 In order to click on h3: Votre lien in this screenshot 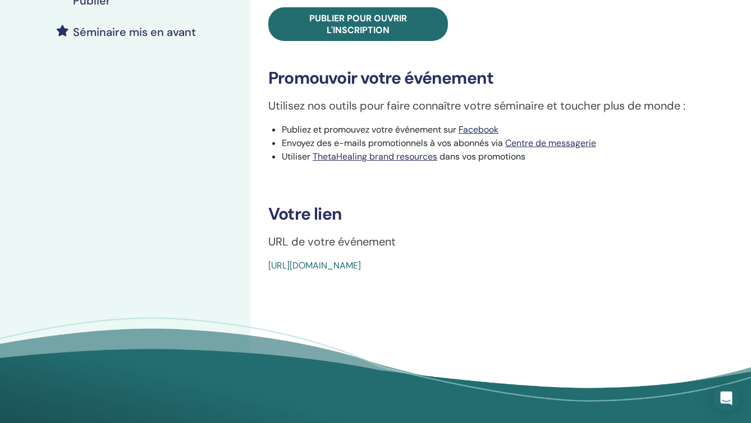, I will do `click(501, 214)`.